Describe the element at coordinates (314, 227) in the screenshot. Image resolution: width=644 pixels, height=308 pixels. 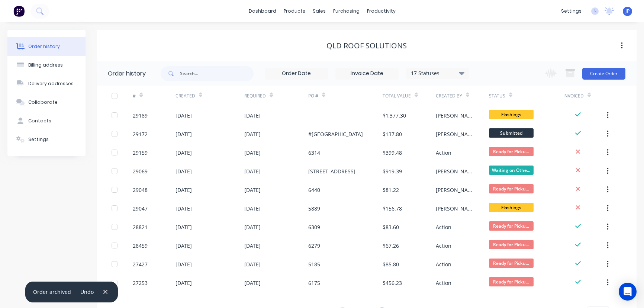
I see `div: 6309` at that location.